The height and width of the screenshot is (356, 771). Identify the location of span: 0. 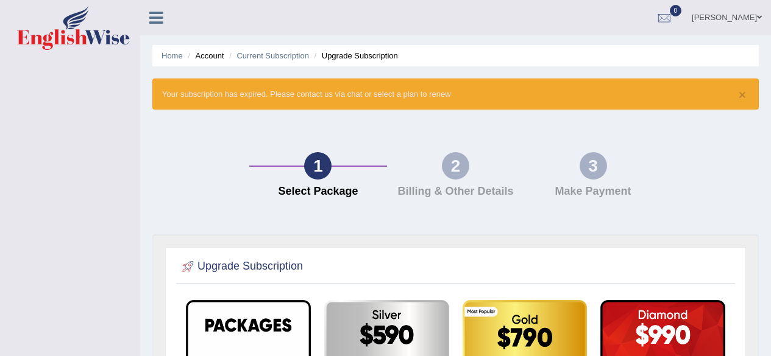
(675, 10).